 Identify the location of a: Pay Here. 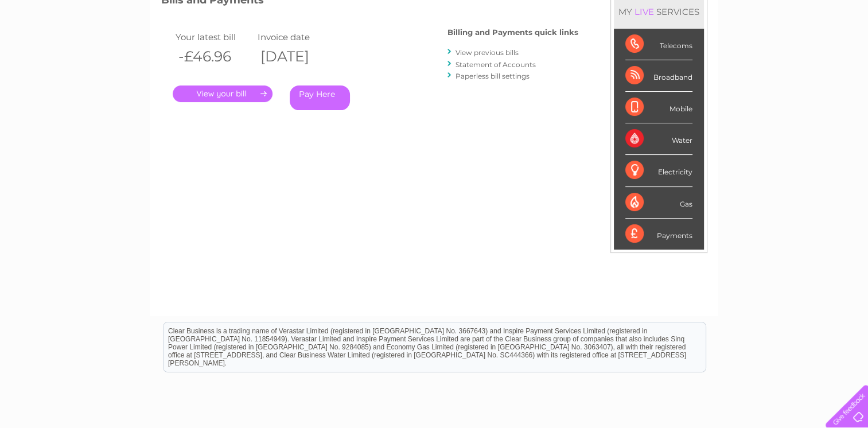
(319, 98).